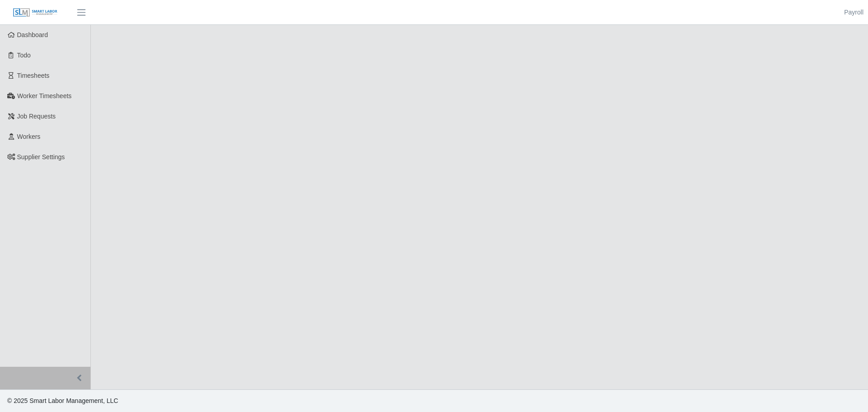 This screenshot has width=868, height=412. Describe the element at coordinates (41, 157) in the screenshot. I see `span: Supplier Settings` at that location.